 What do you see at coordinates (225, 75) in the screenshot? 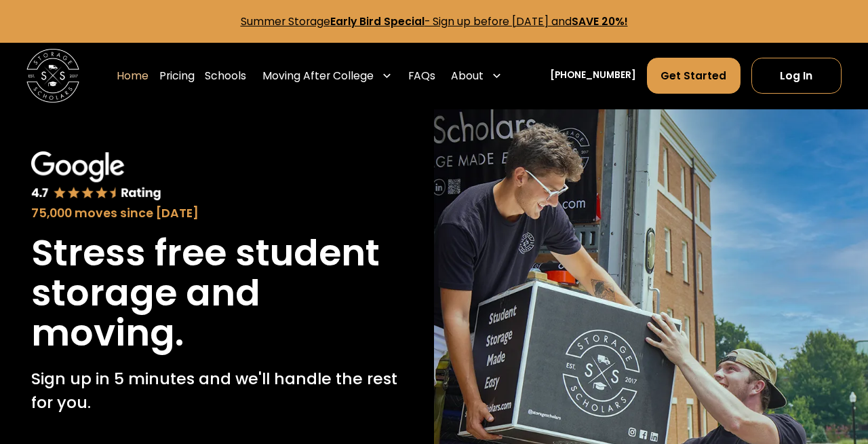
I see `a: Schools` at bounding box center [225, 75].